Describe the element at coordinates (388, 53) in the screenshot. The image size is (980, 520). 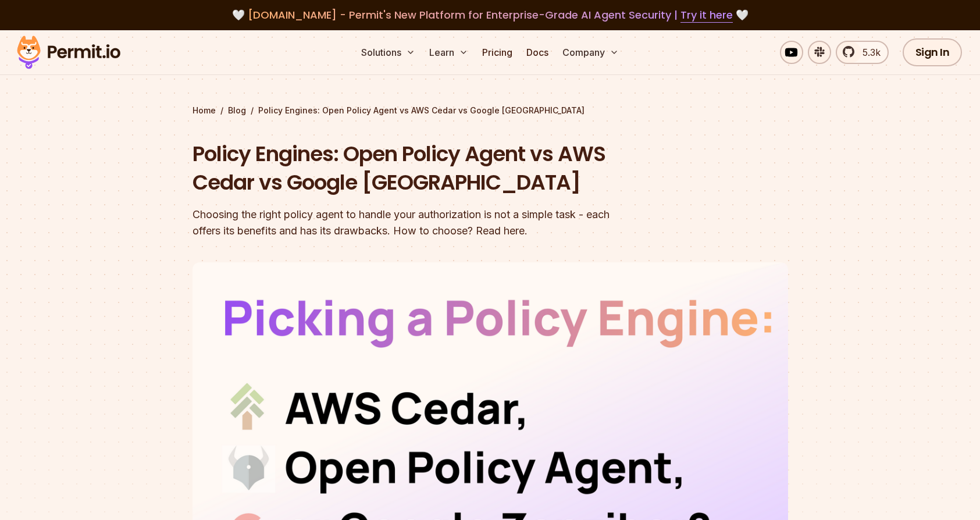
I see `button: Solutions` at that location.